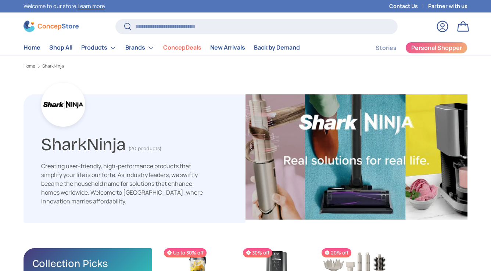 This screenshot has width=491, height=271. What do you see at coordinates (409, 6) in the screenshot?
I see `a: Contact Us` at bounding box center [409, 6].